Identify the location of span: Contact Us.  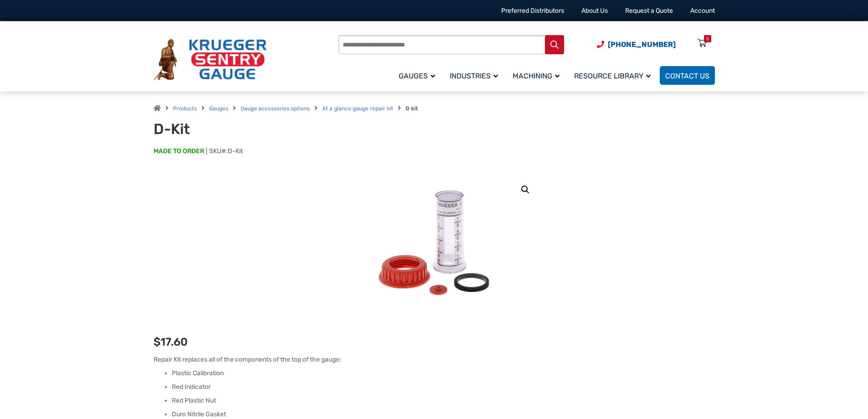
(687, 76).